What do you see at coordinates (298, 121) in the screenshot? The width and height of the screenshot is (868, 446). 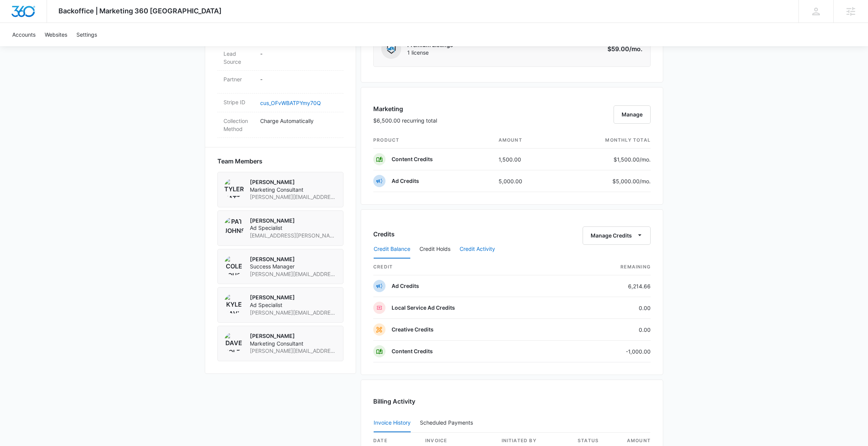 I see `p: Charge Automatically` at bounding box center [298, 121].